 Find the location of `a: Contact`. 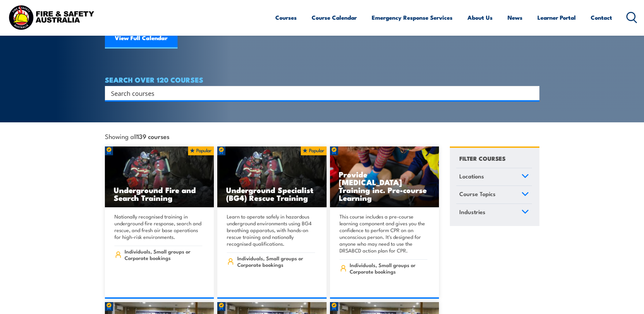

a: Contact is located at coordinates (601, 18).